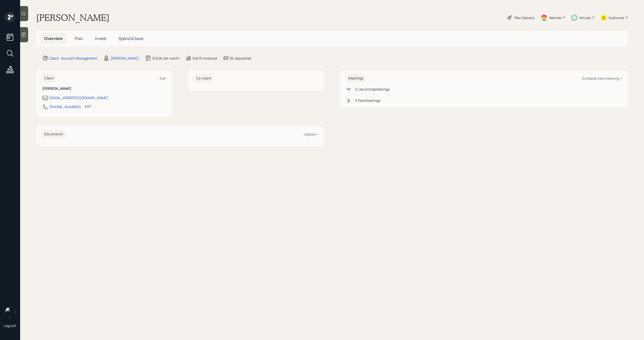 Image resolution: width=644 pixels, height=340 pixels. I want to click on div: Schedule New Meeting +, so click(602, 78).